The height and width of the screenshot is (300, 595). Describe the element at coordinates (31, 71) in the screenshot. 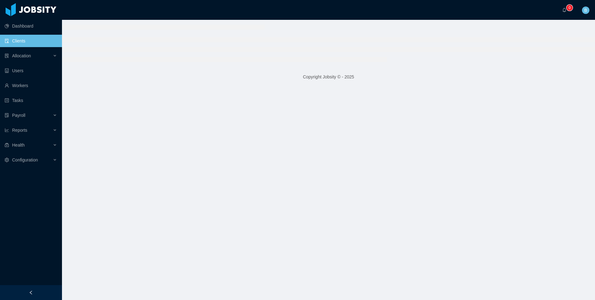

I see `a: icon: robotUsers` at that location.